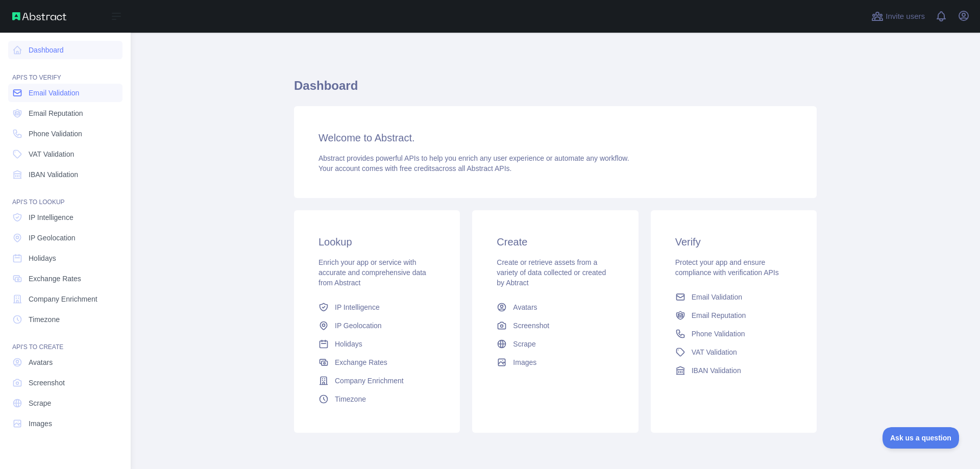 This screenshot has width=980, height=469. Describe the element at coordinates (898, 16) in the screenshot. I see `button: Invite users` at that location.